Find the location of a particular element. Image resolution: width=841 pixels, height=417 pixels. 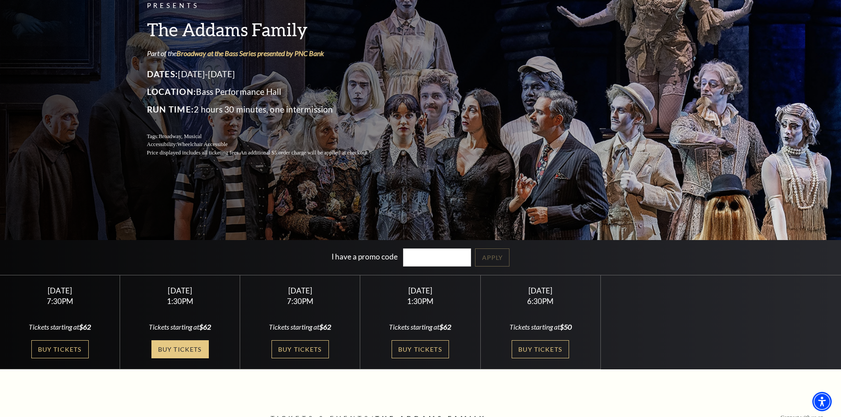

p: Bass Performance Hall is located at coordinates (268, 92).